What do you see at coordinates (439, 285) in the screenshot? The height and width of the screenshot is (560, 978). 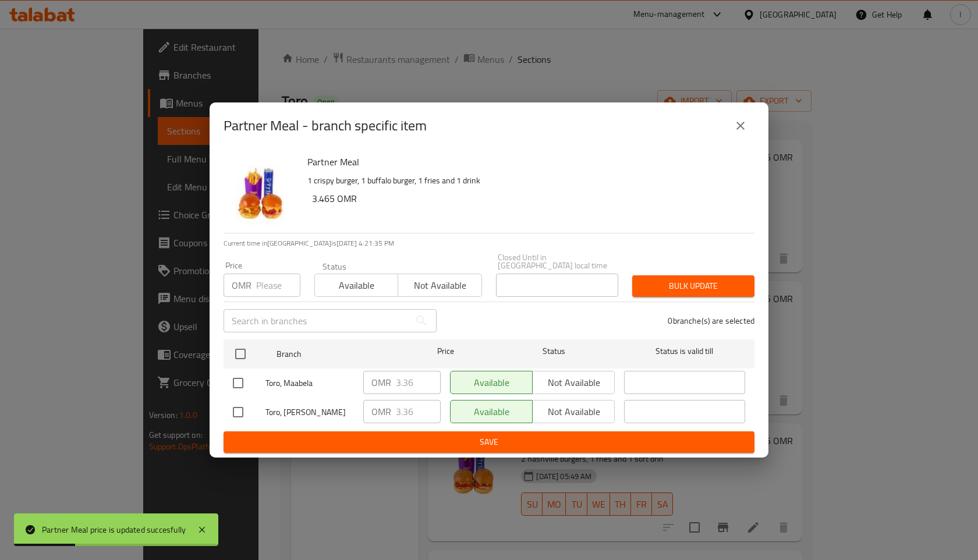 I see `span: Not available` at bounding box center [439, 285].